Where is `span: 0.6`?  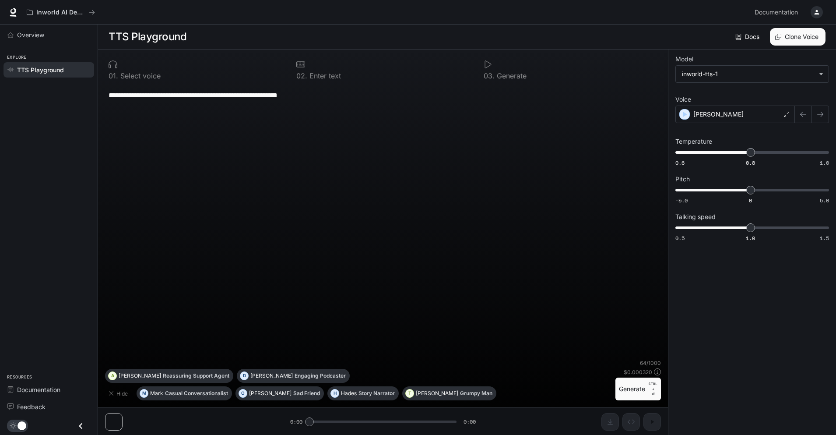 span: 0.6 is located at coordinates (680, 162).